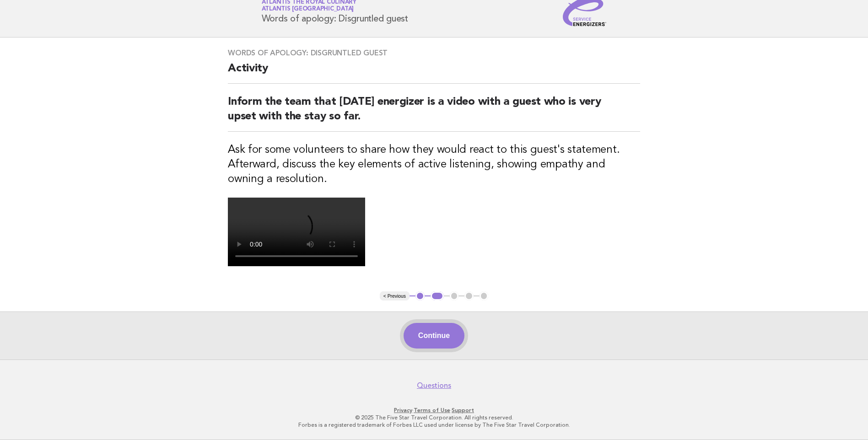  Describe the element at coordinates (434, 336) in the screenshot. I see `button: Continue` at that location.